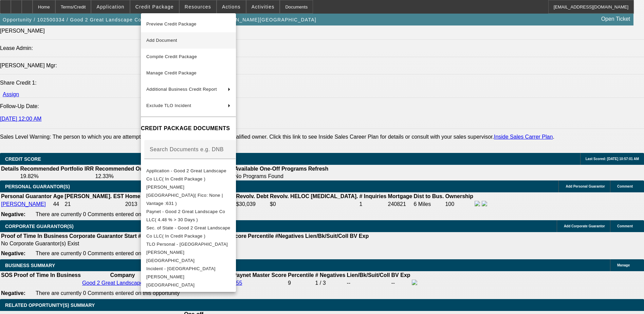 The image size is (644, 314). What do you see at coordinates (169, 105) in the screenshot?
I see `span: Exclude TLO Incident` at bounding box center [169, 105].